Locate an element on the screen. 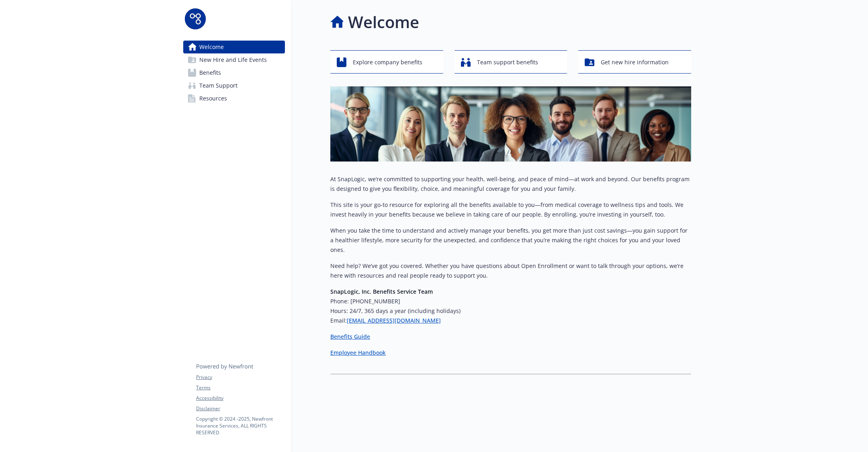  button: Team support benefits is located at coordinates (511, 62).